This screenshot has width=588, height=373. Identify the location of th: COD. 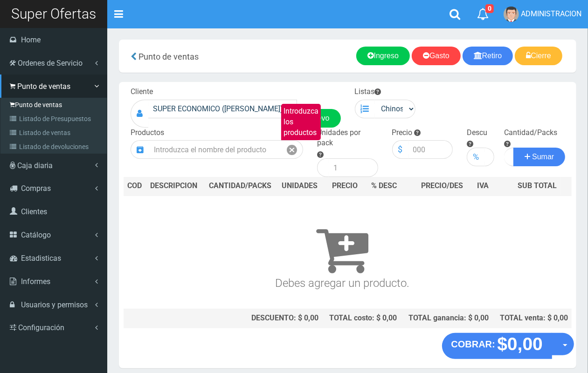
(135, 186).